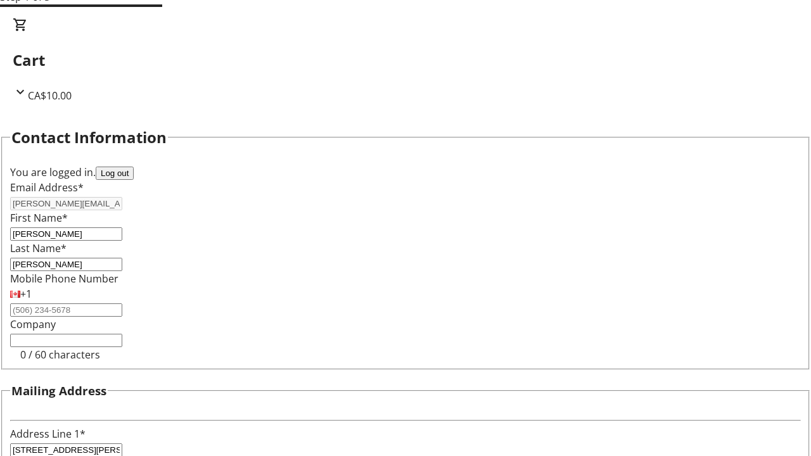 The height and width of the screenshot is (456, 811). I want to click on tr-character-limit: 0 / 60 characters, so click(60, 355).